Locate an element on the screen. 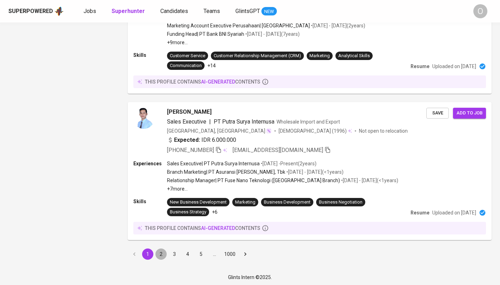  div: O is located at coordinates (480, 11).